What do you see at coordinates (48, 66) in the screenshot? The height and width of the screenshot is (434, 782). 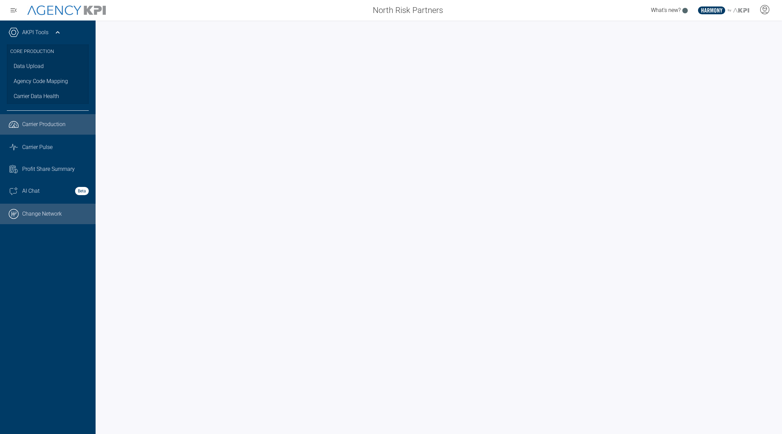 I see `a: Data Upload` at bounding box center [48, 66].